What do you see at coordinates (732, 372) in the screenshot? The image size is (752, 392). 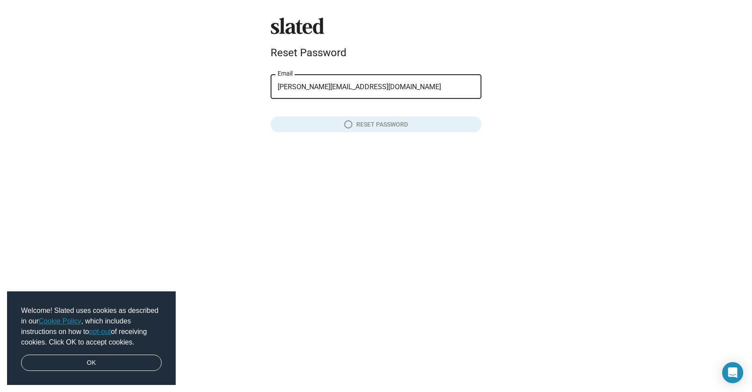 I see `div: Open Intercom Messenger` at bounding box center [732, 372].